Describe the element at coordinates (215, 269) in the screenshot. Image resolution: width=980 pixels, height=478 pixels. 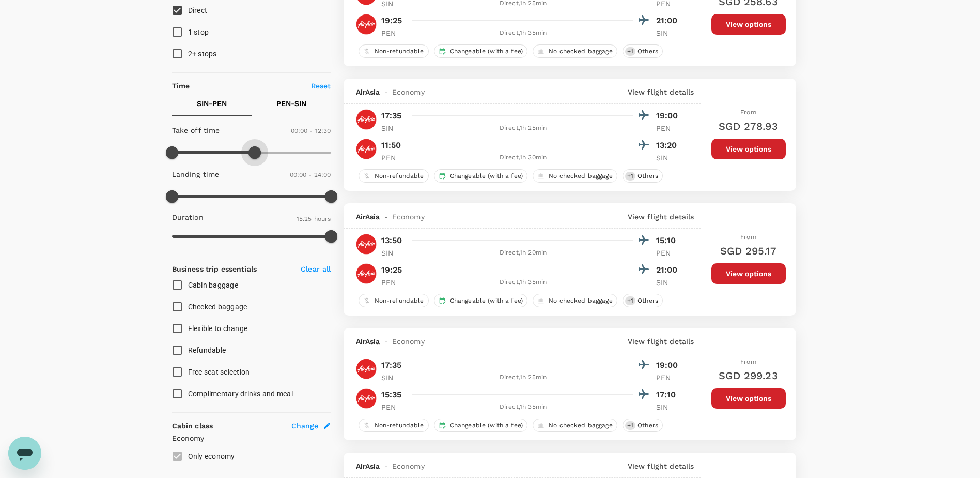
I see `strong: Business trip essentials` at that location.